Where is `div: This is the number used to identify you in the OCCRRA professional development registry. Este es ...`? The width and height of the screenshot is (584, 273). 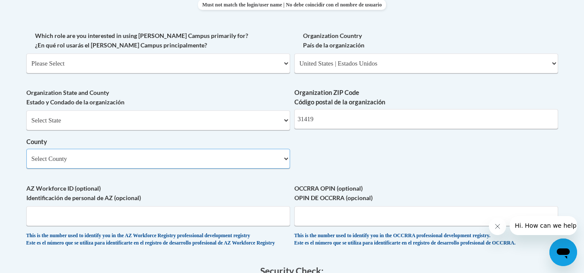
div: This is the number used to identify you in the OCCRRA professional development registry. Este es ... is located at coordinates (426, 240).